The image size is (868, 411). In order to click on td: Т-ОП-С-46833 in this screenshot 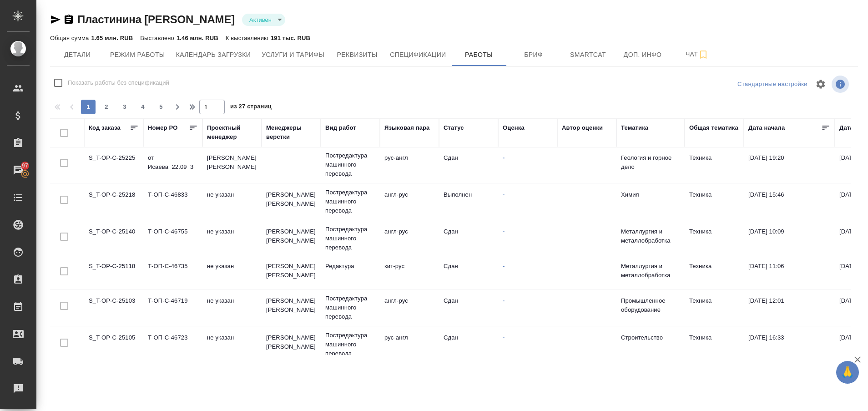, I will do `click(173, 202)`.